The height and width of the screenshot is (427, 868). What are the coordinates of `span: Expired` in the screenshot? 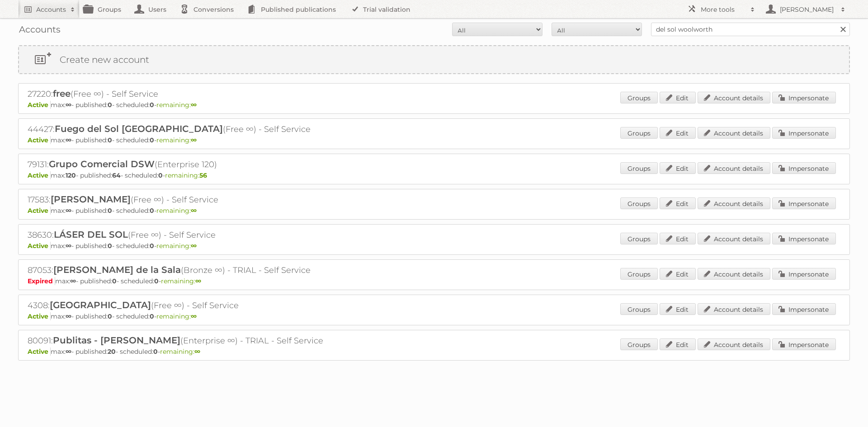 It's located at (41, 281).